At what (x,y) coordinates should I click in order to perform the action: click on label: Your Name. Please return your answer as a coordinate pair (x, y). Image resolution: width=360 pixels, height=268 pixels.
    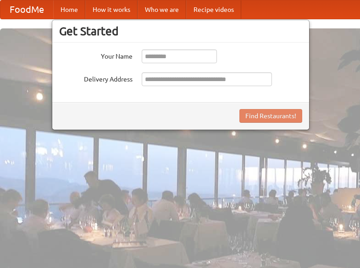
    Looking at the image, I should click on (96, 55).